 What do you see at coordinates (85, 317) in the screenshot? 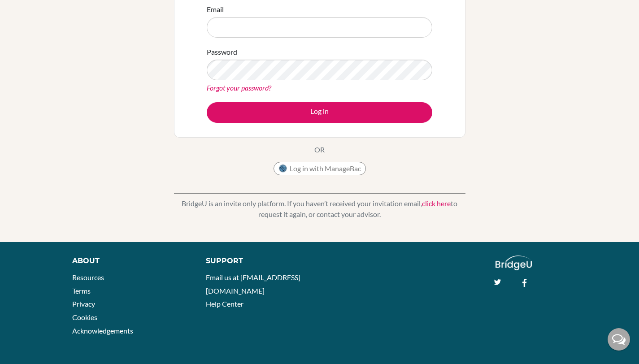
I see `a: Cookies` at bounding box center [85, 317].